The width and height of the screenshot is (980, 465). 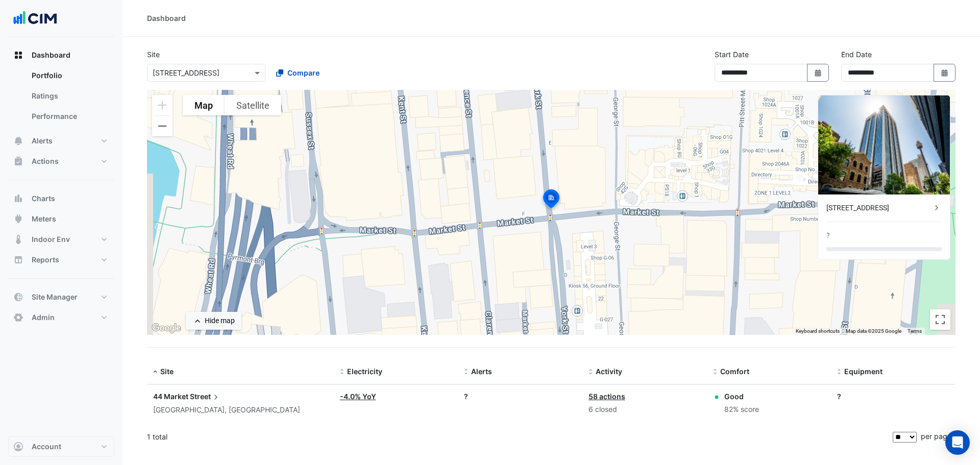 I want to click on button: Site Manager, so click(x=62, y=297).